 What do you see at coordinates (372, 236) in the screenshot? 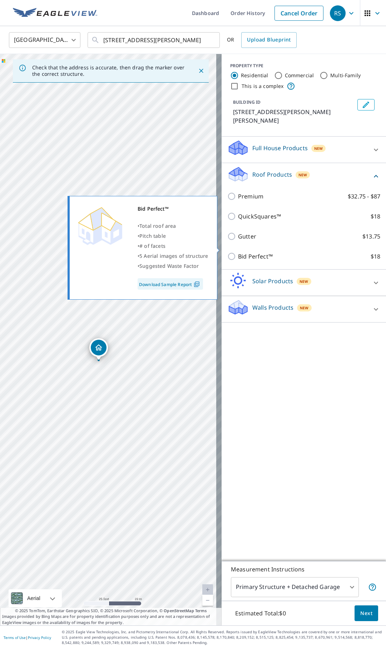
I see `p: $13.75` at bounding box center [372, 236].